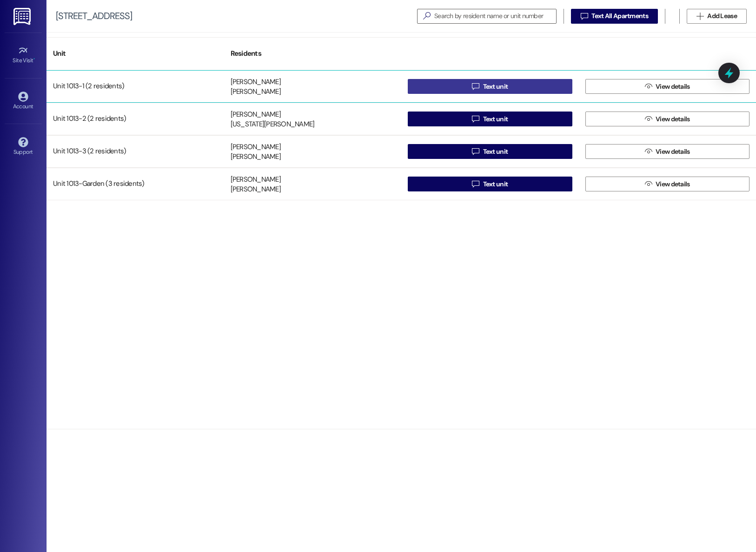 The height and width of the screenshot is (552, 756). Describe the element at coordinates (135, 54) in the screenshot. I see `div: Unit` at that location.